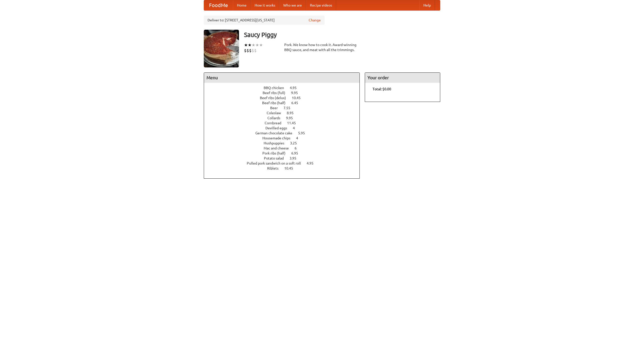  What do you see at coordinates (265, 5) in the screenshot?
I see `a: How it works` at bounding box center [265, 5].